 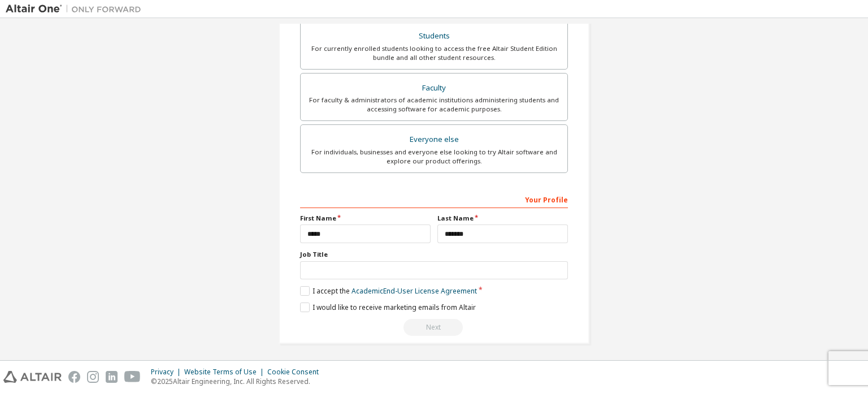 What do you see at coordinates (76, 9) in the screenshot?
I see `img: Altair One` at bounding box center [76, 9].